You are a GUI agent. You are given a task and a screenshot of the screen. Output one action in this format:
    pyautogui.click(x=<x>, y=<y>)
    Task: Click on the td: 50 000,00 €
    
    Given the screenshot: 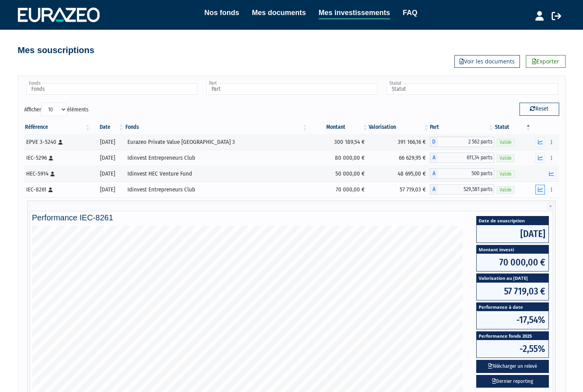 What is the action you would take?
    pyautogui.click(x=338, y=173)
    